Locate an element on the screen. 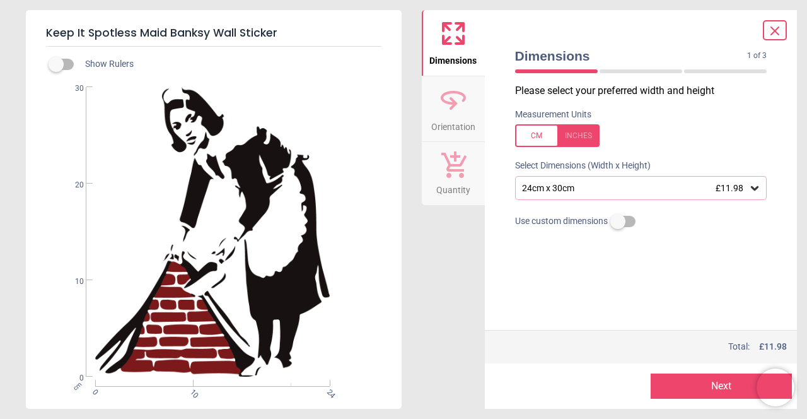 Image resolution: width=807 pixels, height=419 pixels. span: Orientation is located at coordinates (453, 124).